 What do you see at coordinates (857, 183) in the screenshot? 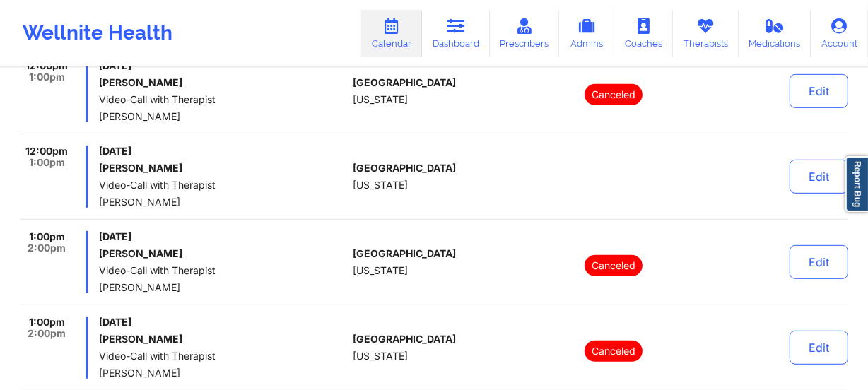
I see `a: Report Bug` at bounding box center [857, 183].